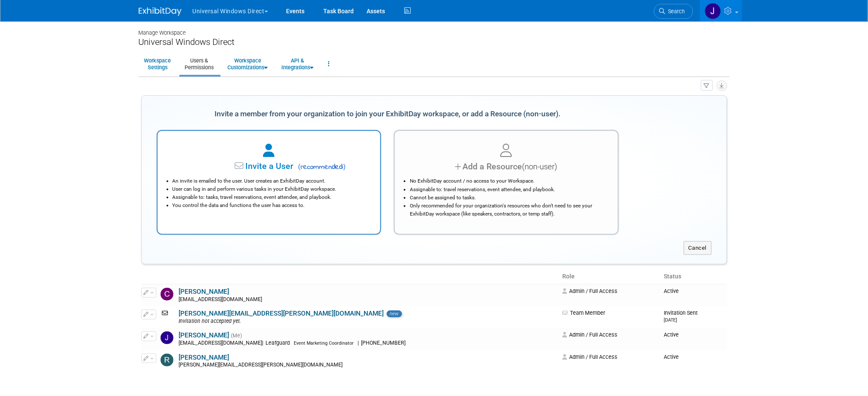 The image size is (868, 396). Describe the element at coordinates (693, 277) in the screenshot. I see `th: Status` at that location.